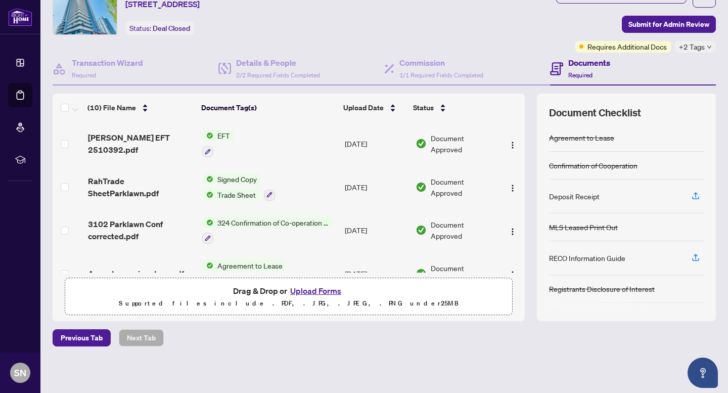 The image size is (728, 393). What do you see at coordinates (278, 63) in the screenshot?
I see `h4: Details & People` at bounding box center [278, 63].